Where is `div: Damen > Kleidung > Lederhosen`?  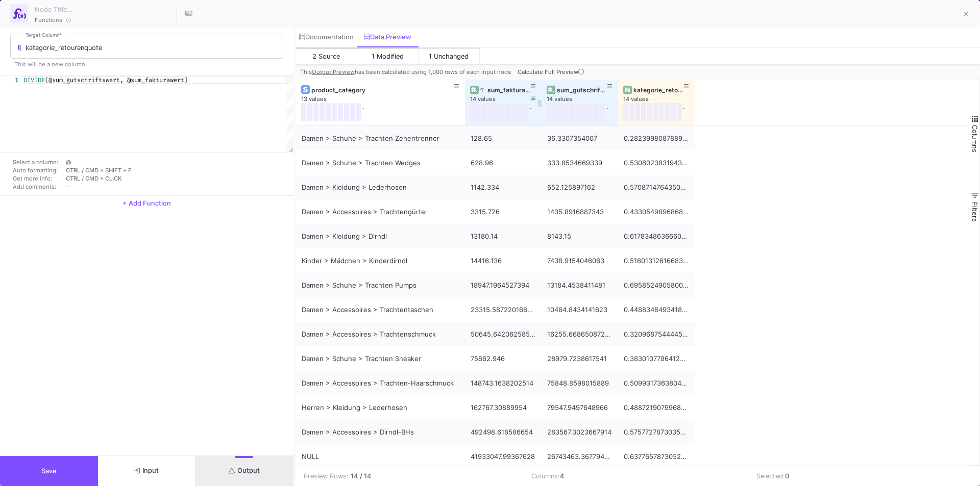 div: Damen > Kleidung > Lederhosen is located at coordinates (380, 187).